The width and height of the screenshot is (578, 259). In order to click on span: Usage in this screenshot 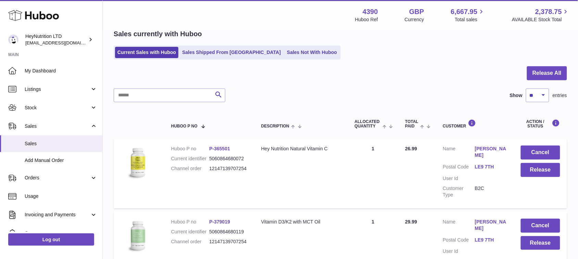, I will do `click(61, 196)`.